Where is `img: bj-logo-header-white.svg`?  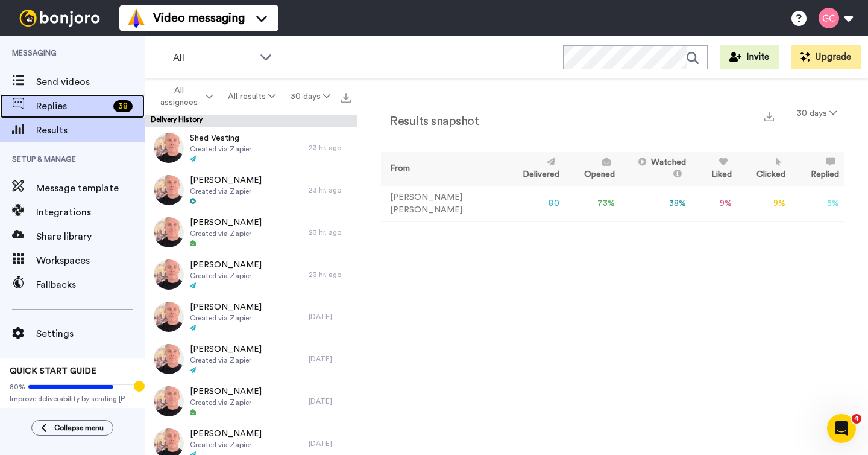
img: bj-logo-header-white.svg is located at coordinates (59, 18).